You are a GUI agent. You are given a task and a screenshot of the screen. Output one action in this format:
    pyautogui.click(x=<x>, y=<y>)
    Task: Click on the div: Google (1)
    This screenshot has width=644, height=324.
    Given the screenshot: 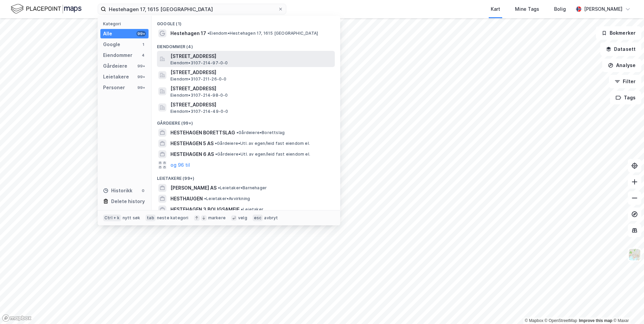 What is the action you would take?
    pyautogui.click(x=246, y=22)
    